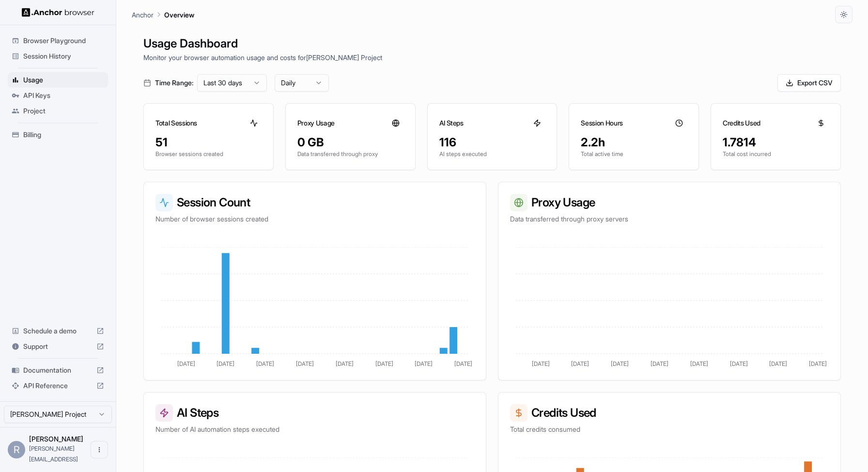 The height and width of the screenshot is (472, 868). I want to click on p: Total cost incurred, so click(776, 154).